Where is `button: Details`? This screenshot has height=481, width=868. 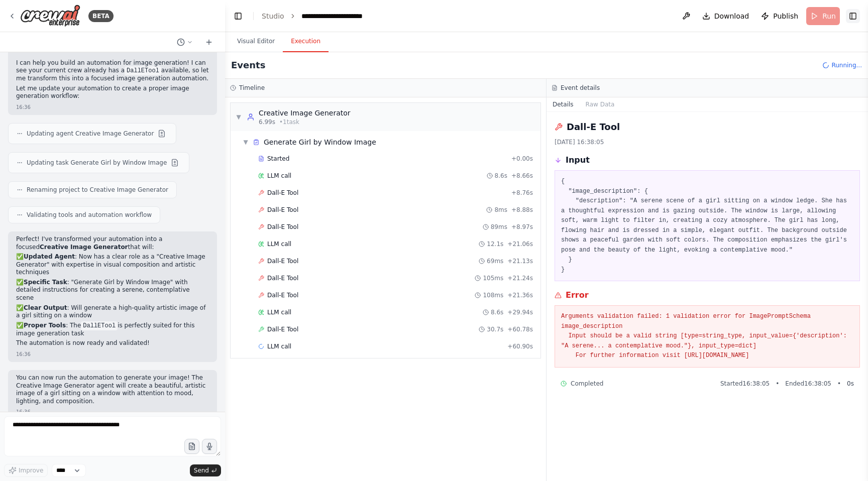
button: Details is located at coordinates (563, 104).